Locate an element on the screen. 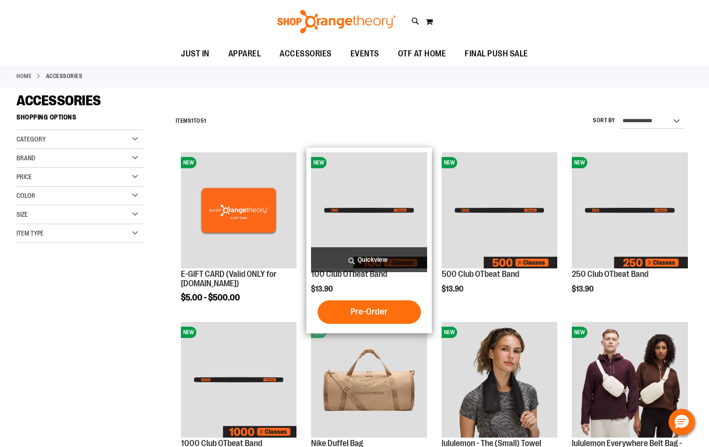 Image resolution: width=709 pixels, height=447 pixels. h2: Items to is located at coordinates (191, 121).